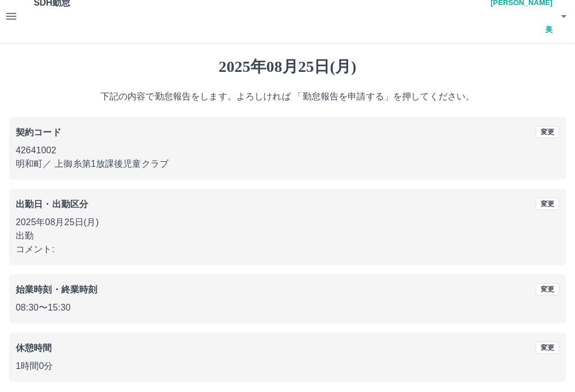 The image size is (575, 392). What do you see at coordinates (288, 222) in the screenshot?
I see `p: 2025年08月25日(月)` at bounding box center [288, 222].